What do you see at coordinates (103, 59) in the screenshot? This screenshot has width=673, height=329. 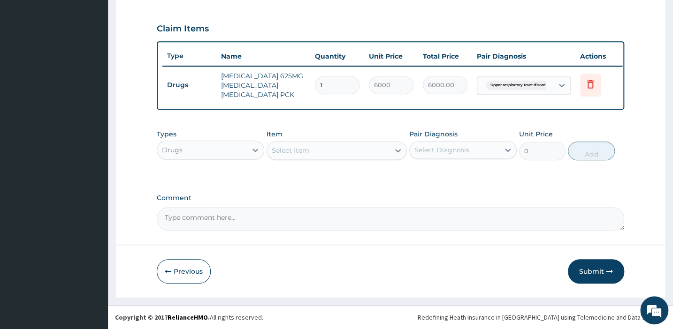 I see `div: Chat with us now` at bounding box center [103, 59].